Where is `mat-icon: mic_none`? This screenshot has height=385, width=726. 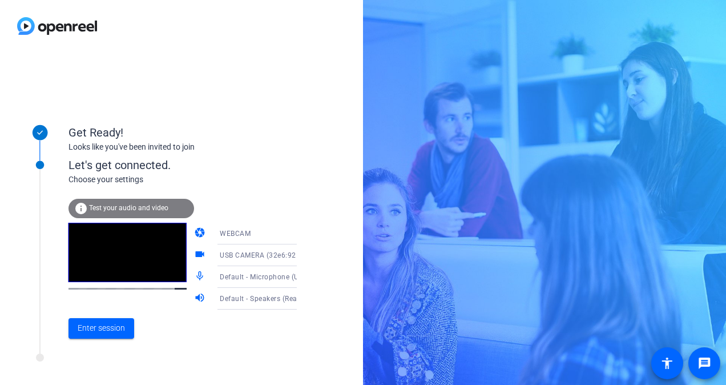
mat-icon: mic_none is located at coordinates (201, 277).